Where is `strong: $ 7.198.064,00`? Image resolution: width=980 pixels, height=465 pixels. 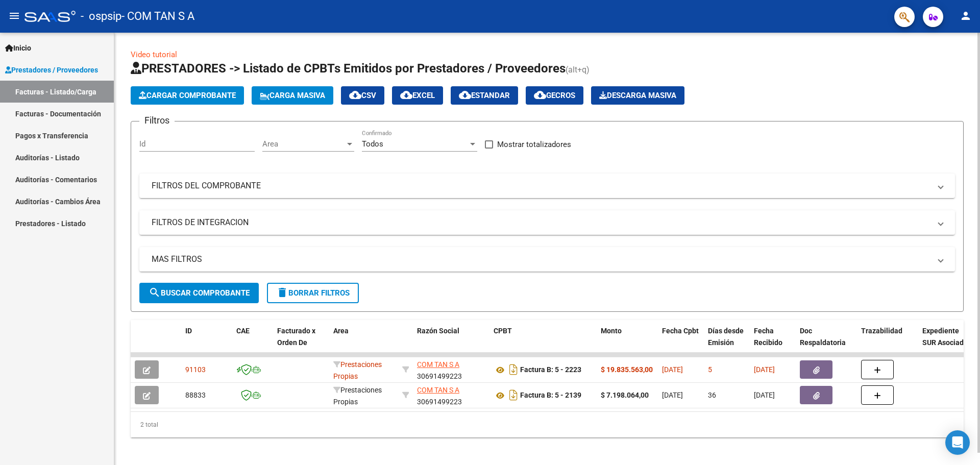 strong: $ 7.198.064,00 is located at coordinates (625, 395).